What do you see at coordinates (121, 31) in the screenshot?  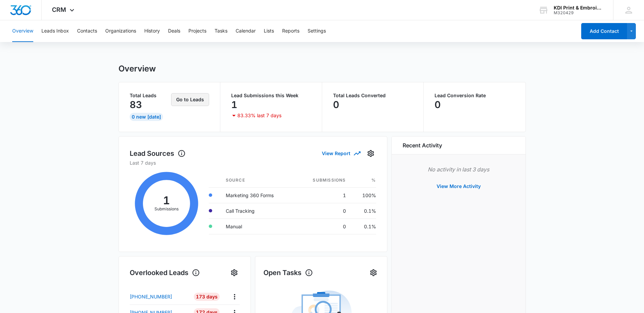 I see `button: Organizations` at bounding box center [121, 31].